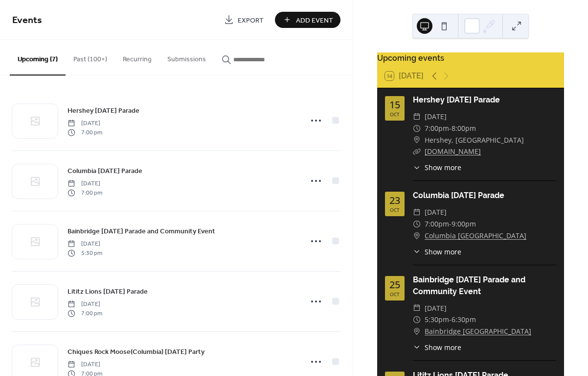 The image size is (588, 376). What do you see at coordinates (395, 200) in the screenshot?
I see `div: 23` at bounding box center [395, 200].